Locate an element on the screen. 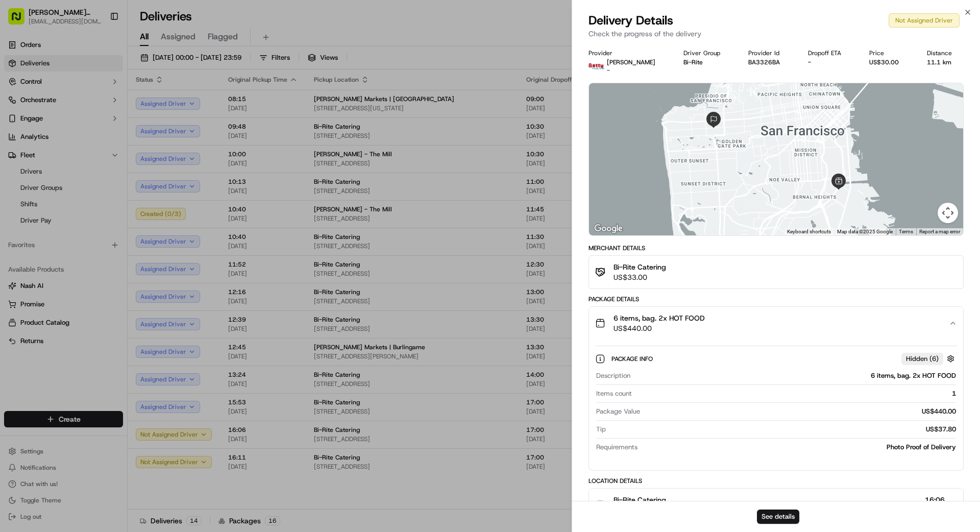  span: Tip is located at coordinates (601, 429).